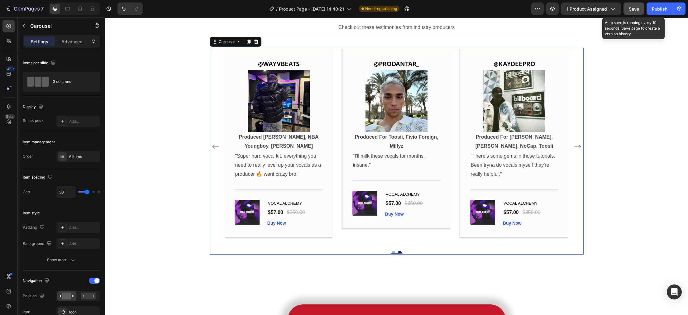  I want to click on p: Carousel, so click(57, 26).